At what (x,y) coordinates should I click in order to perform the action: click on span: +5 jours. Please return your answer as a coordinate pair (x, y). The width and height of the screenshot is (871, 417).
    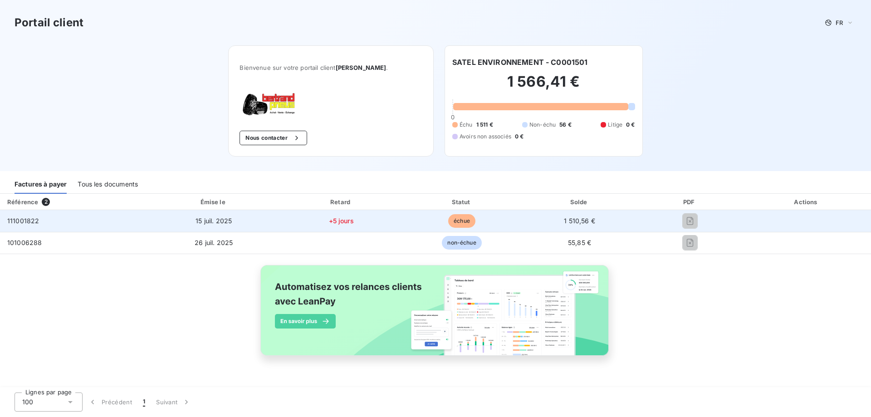
    Looking at the image, I should click on (341, 220).